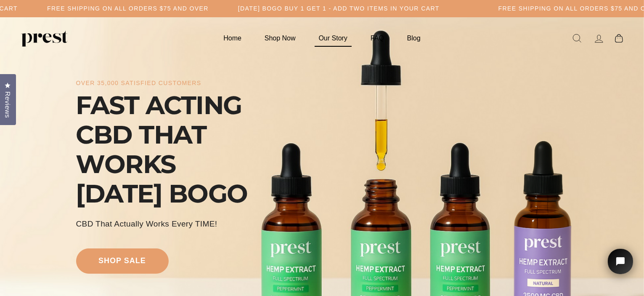 Image resolution: width=644 pixels, height=296 pixels. What do you see at coordinates (44, 39) in the screenshot?
I see `img: PREST ORGANICS` at bounding box center [44, 39].